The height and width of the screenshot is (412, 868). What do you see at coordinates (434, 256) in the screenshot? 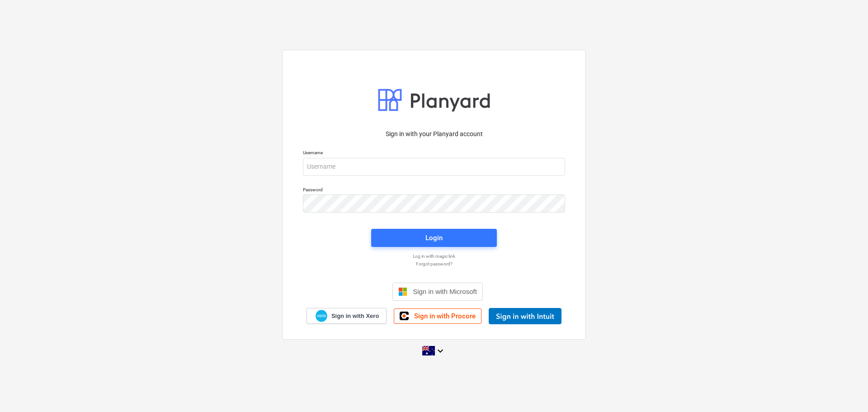
I see `p: Log in with magic link` at bounding box center [434, 256].